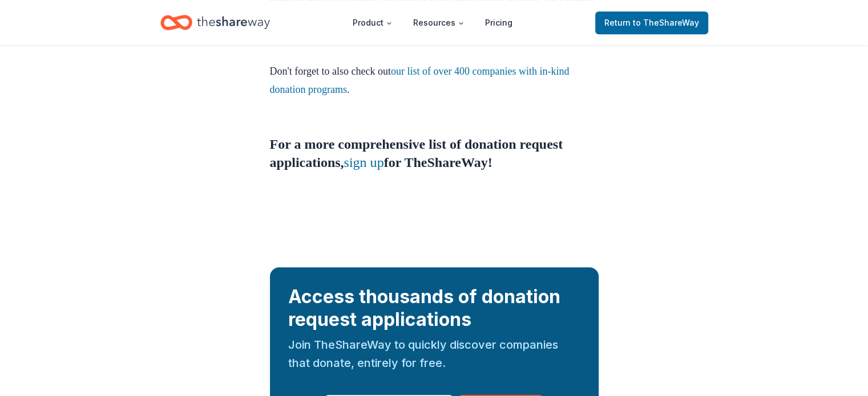 The width and height of the screenshot is (868, 396). I want to click on span: to TheShareWay, so click(666, 22).